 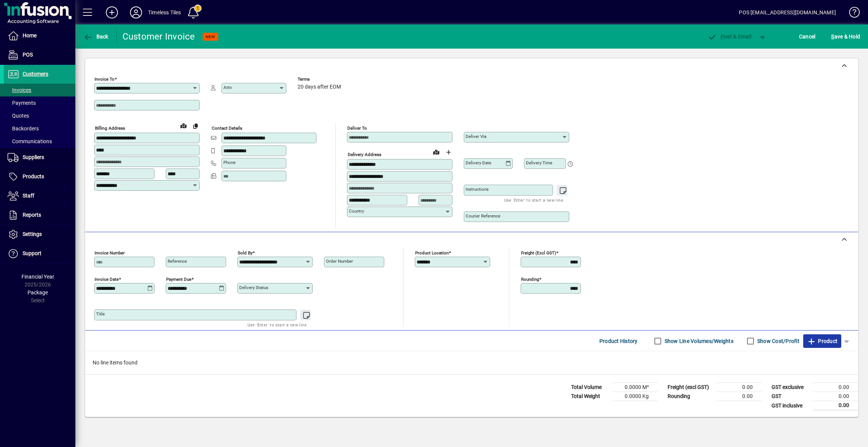 I want to click on mat-label: Invoice date, so click(x=107, y=279).